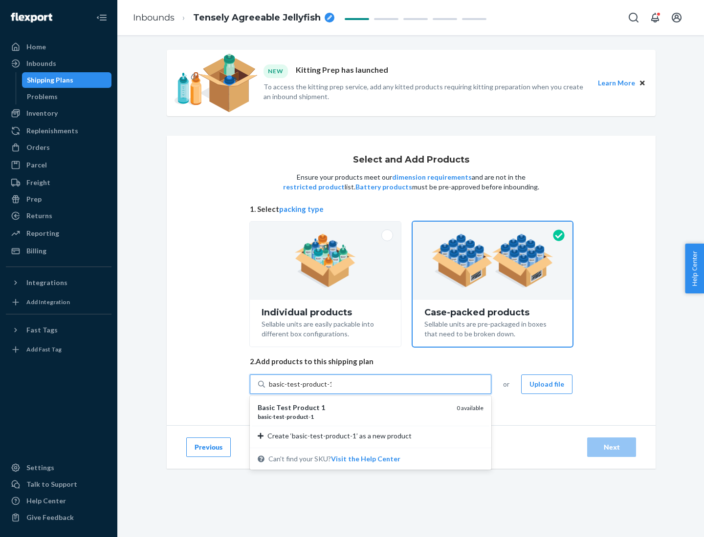  What do you see at coordinates (46, 501) in the screenshot?
I see `div: Help Center` at bounding box center [46, 501].